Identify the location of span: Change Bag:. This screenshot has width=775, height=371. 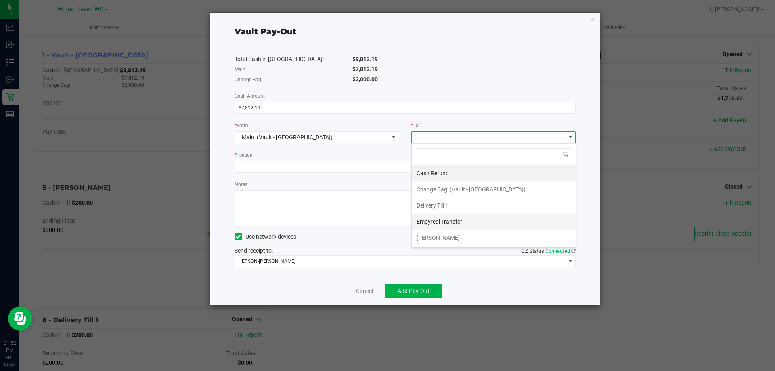
(248, 79).